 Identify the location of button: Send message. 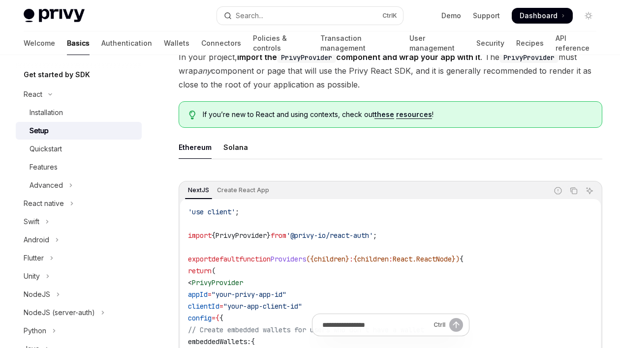
(456, 325).